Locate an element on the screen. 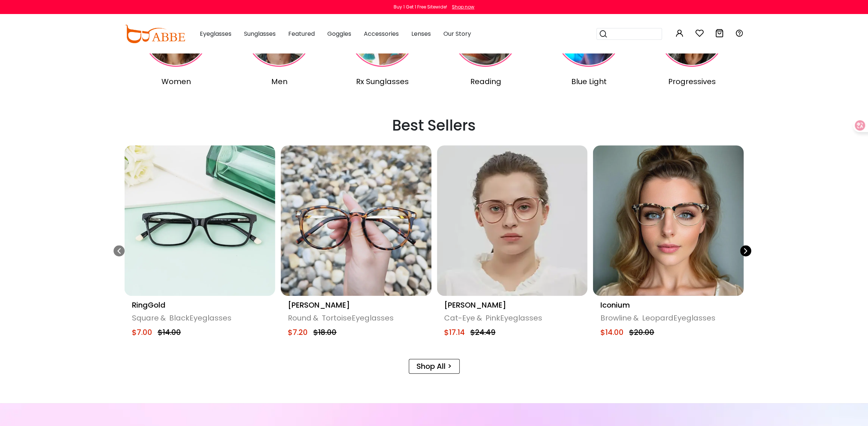 This screenshot has height=426, width=868. span: $20.00 is located at coordinates (640, 332).